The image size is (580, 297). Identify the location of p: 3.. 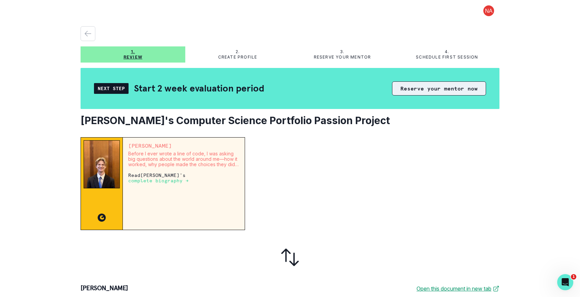
(342, 52).